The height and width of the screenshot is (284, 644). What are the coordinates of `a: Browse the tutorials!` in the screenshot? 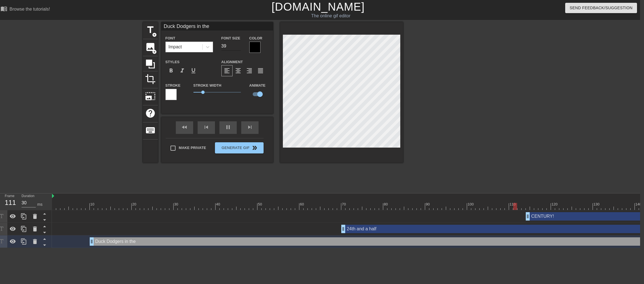 It's located at (25, 9).